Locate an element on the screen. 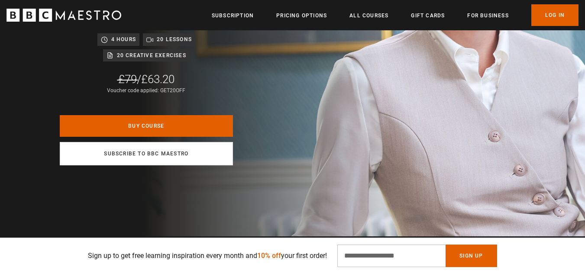 This screenshot has width=585, height=274. a: Log In is located at coordinates (554, 15).